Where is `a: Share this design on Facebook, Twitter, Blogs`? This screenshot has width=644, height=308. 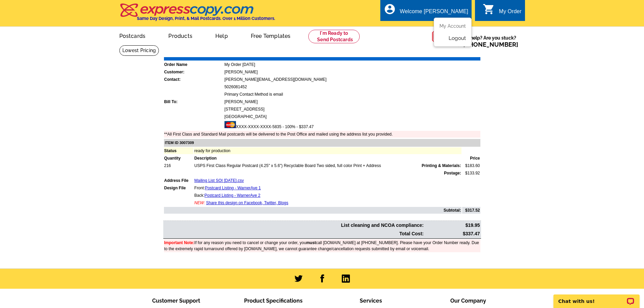 a: Share this design on Facebook, Twitter, Blogs is located at coordinates (247, 203).